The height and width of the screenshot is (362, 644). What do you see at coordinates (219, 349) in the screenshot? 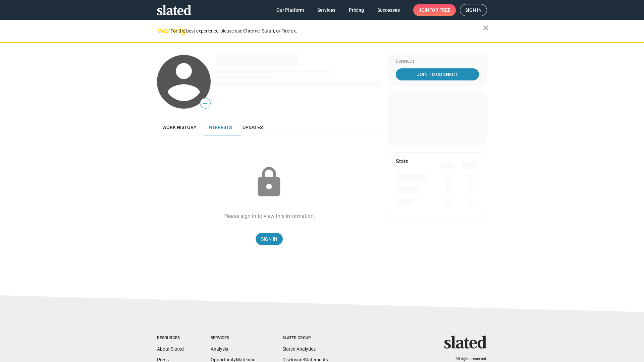
I see `a: Analysis` at bounding box center [219, 349].